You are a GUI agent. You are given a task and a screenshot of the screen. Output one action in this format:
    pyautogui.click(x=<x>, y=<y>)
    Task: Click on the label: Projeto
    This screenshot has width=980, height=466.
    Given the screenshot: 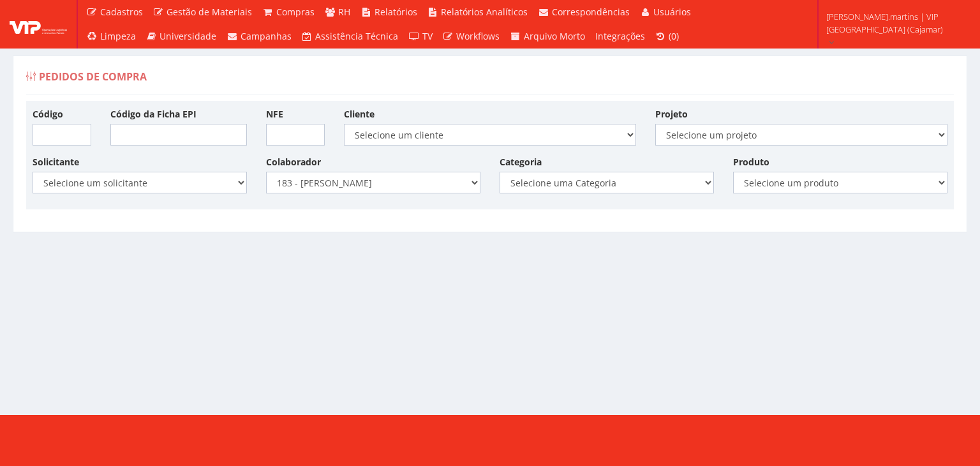 What is the action you would take?
    pyautogui.click(x=671, y=114)
    